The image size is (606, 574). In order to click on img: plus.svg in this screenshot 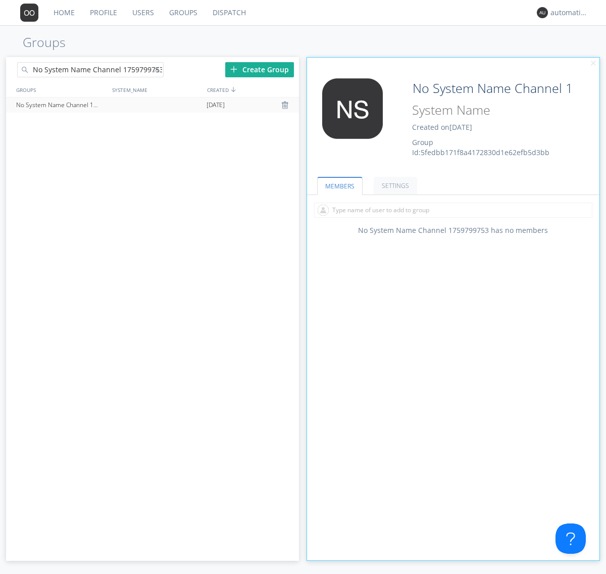, I will do `click(234, 69)`.